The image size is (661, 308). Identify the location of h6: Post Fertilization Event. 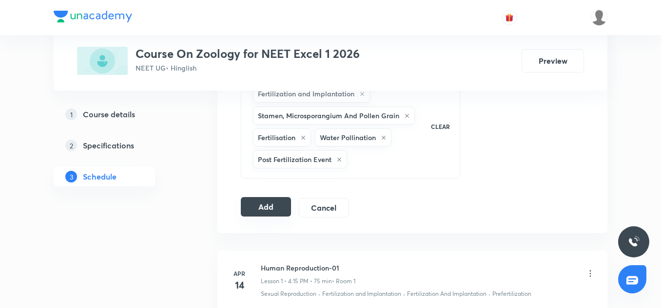
(294, 159).